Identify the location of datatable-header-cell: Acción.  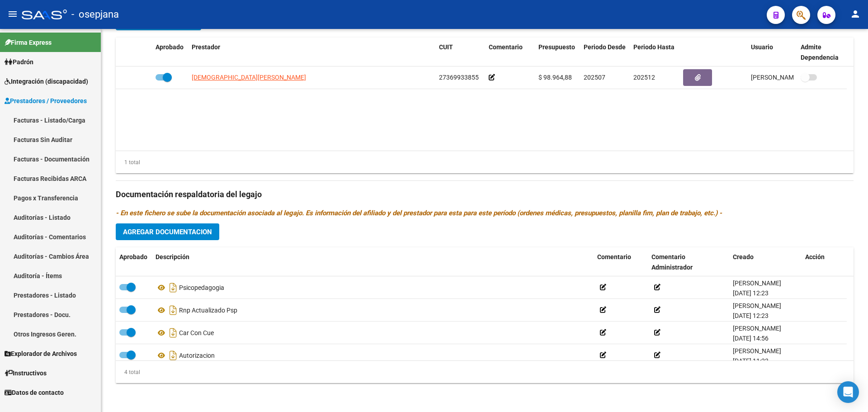
(824, 263).